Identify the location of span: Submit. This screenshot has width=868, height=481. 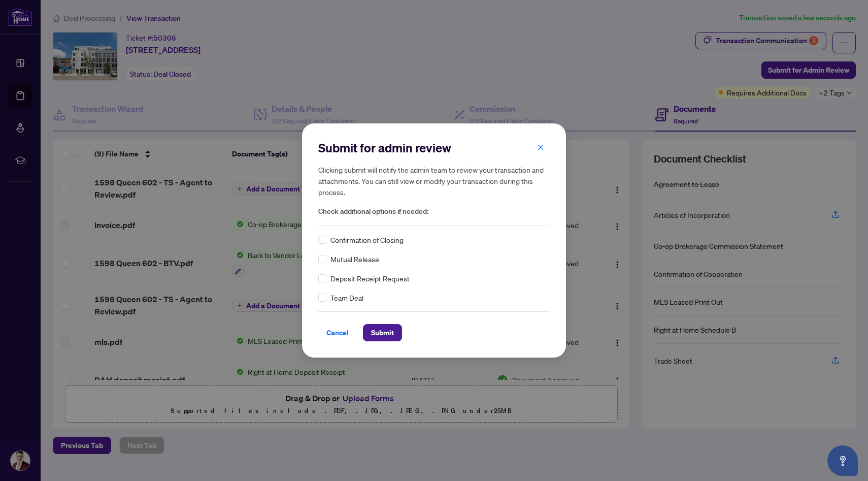
(382, 333).